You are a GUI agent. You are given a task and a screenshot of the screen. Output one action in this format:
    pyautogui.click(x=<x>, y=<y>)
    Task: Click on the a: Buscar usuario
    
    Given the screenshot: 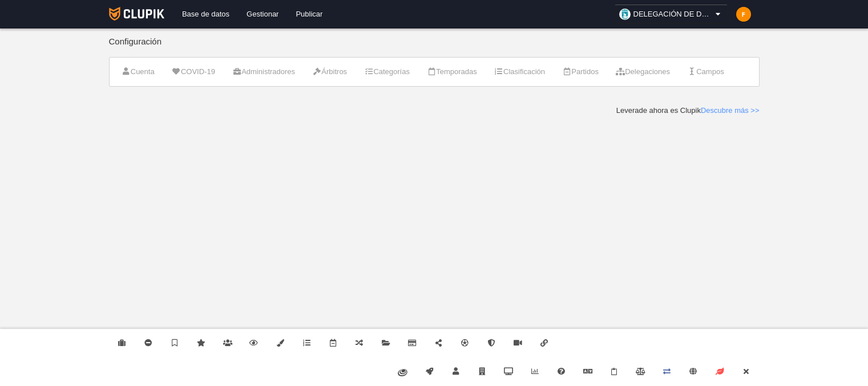 What is the action you would take?
    pyautogui.click(x=456, y=372)
    